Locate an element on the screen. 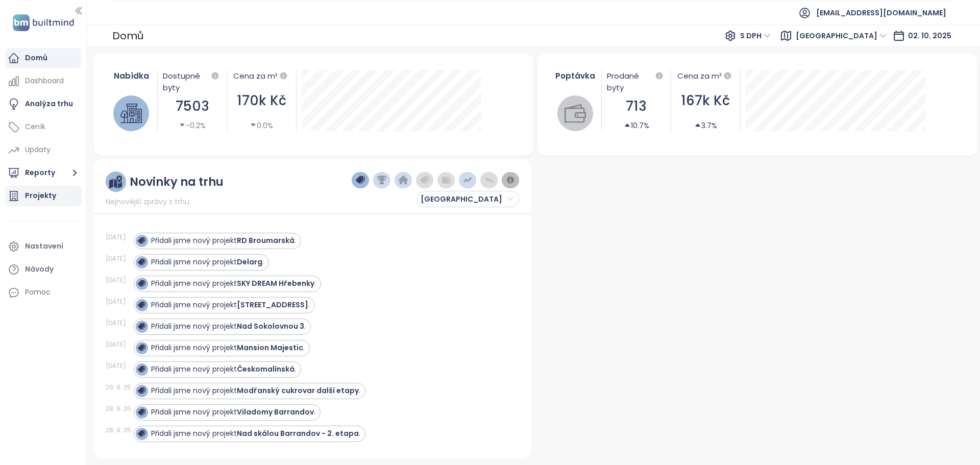 The width and height of the screenshot is (980, 465). img: wallet-dark-grey.png is located at coordinates (446, 180).